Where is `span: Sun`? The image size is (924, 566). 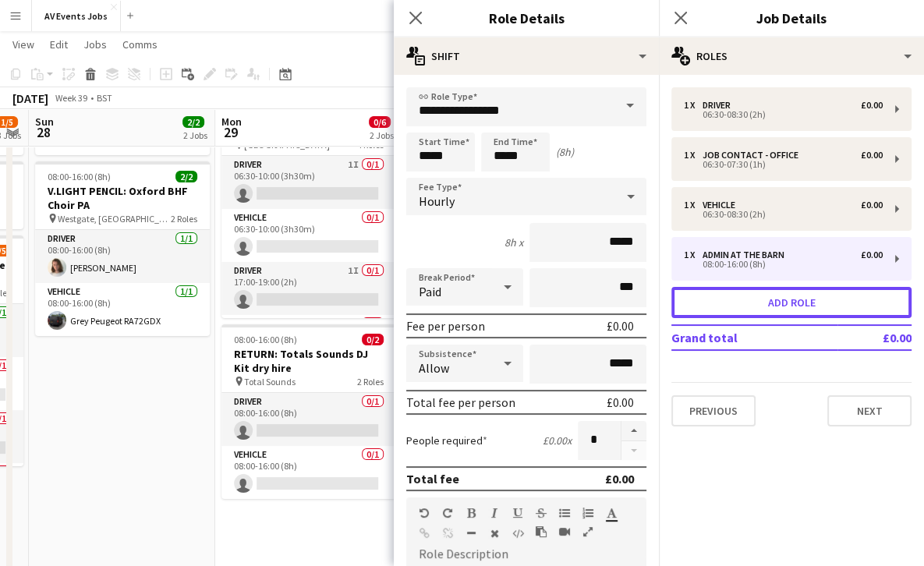
span: Sun is located at coordinates (44, 121).